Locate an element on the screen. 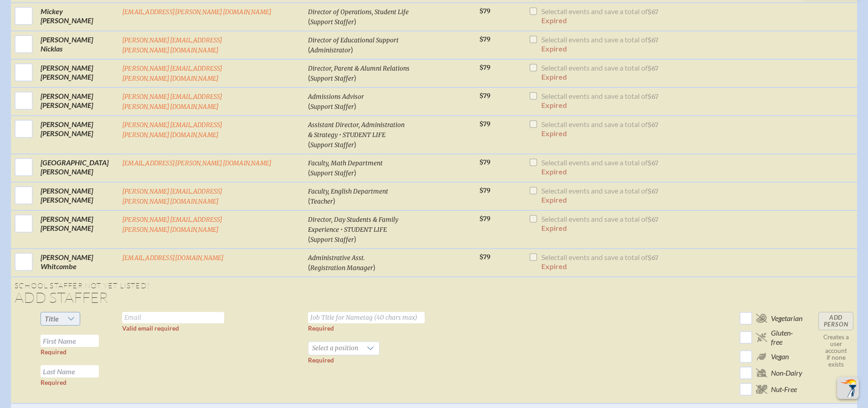 Image resolution: width=868 pixels, height=408 pixels. span: Director, Day Students & Family Experience • STUDENT LIFE is located at coordinates (353, 225).